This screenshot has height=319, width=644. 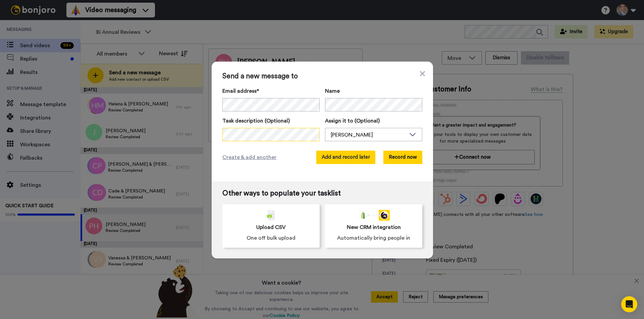 What do you see at coordinates (346, 157) in the screenshot?
I see `button: Add and record later` at bounding box center [346, 157].